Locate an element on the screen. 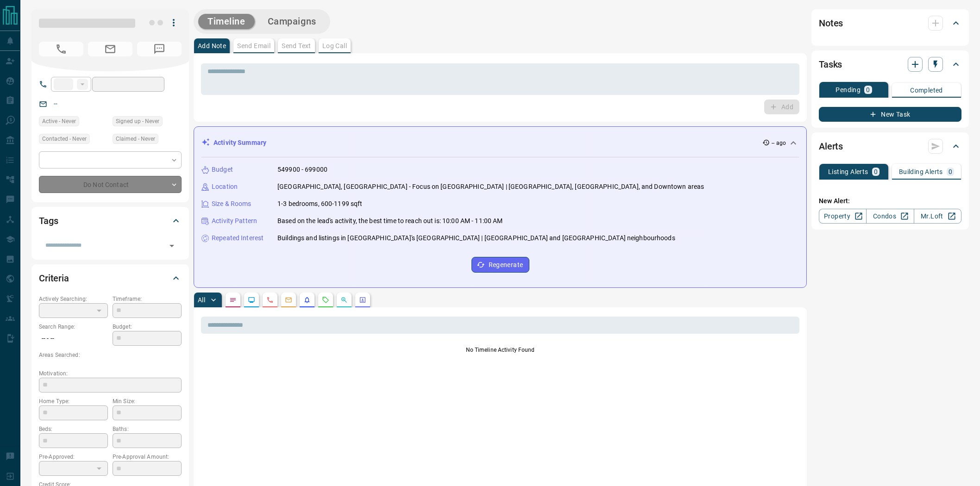 The height and width of the screenshot is (486, 980). h2: Tags is located at coordinates (48, 221).